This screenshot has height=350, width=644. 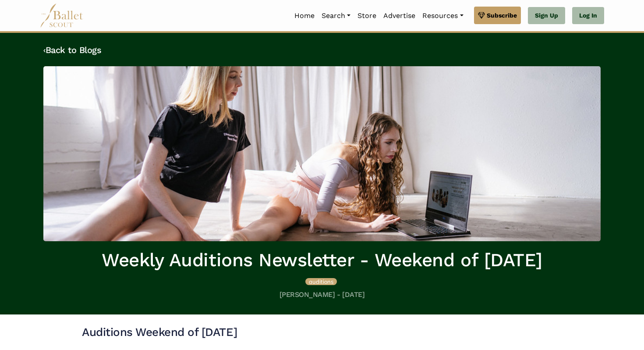 I want to click on a: Resources, so click(x=442, y=16).